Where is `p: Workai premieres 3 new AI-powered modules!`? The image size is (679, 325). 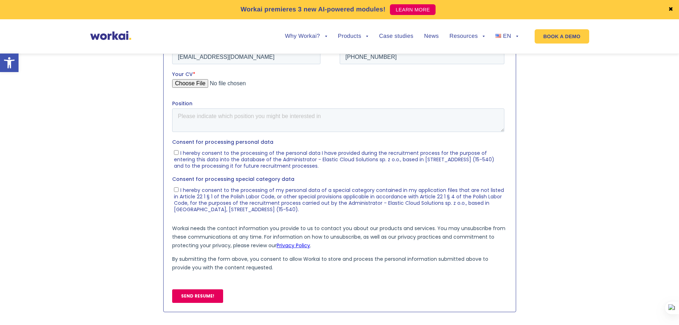
p: Workai premieres 3 new AI-powered modules! is located at coordinates (313, 9).